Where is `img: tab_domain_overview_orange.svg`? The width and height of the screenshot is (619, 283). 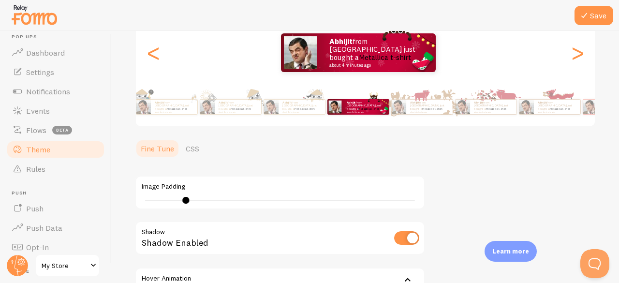
img: tab_domain_overview_orange.svg is located at coordinates (30, 60).